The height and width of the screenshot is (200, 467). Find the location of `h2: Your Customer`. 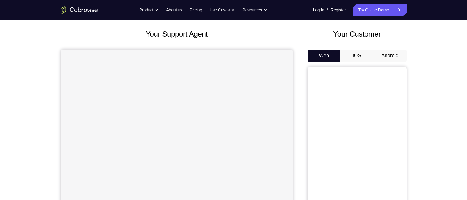

h2: Your Customer is located at coordinates (357, 34).